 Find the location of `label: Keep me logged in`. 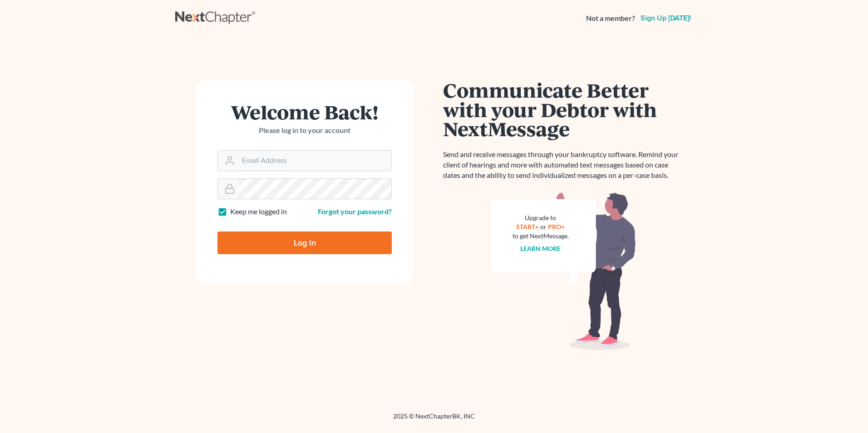

label: Keep me logged in is located at coordinates (258, 211).